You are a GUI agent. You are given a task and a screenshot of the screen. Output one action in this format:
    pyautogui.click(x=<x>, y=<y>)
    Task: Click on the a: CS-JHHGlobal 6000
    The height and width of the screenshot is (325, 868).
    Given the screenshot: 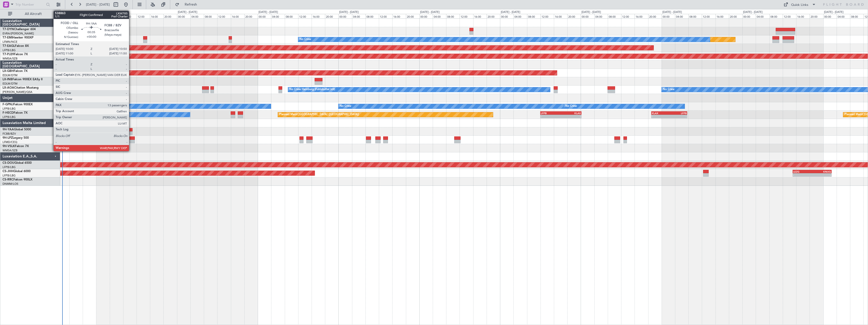 What is the action you would take?
    pyautogui.click(x=16, y=172)
    